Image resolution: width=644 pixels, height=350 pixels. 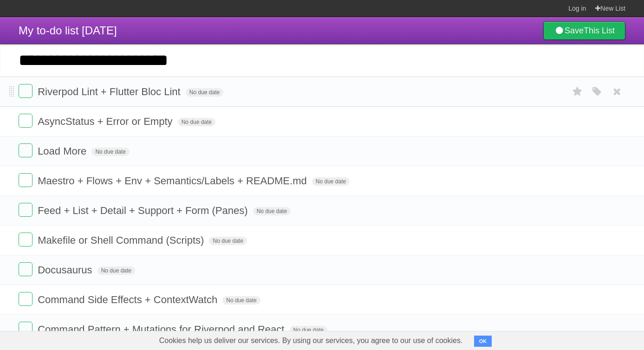 What do you see at coordinates (106, 121) in the screenshot?
I see `span: AsyncStatus + Error or Empty` at bounding box center [106, 121].